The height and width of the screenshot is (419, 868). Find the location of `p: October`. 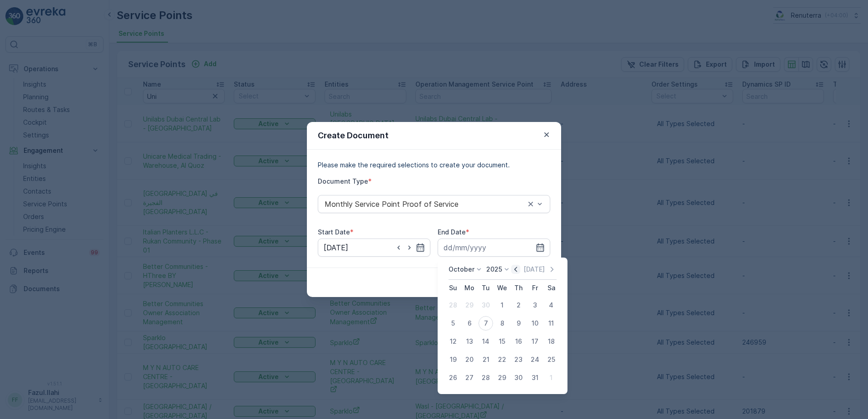

p: October is located at coordinates (461, 269).